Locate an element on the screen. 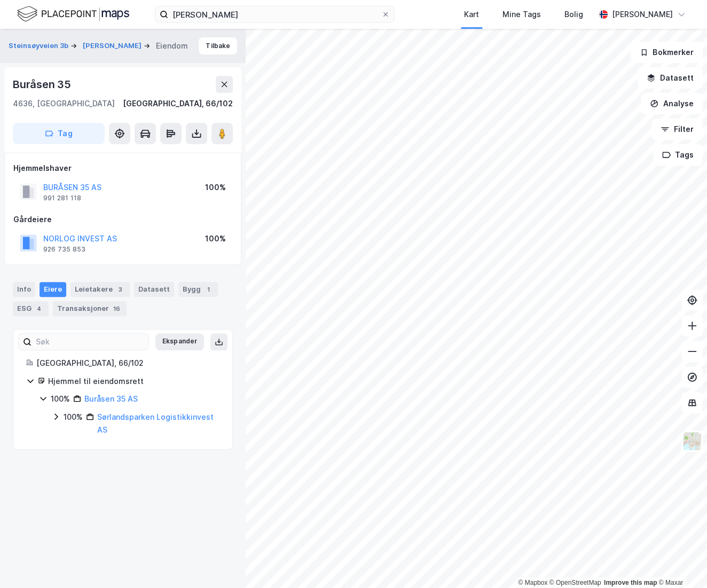  div: Datasett is located at coordinates (154, 289).